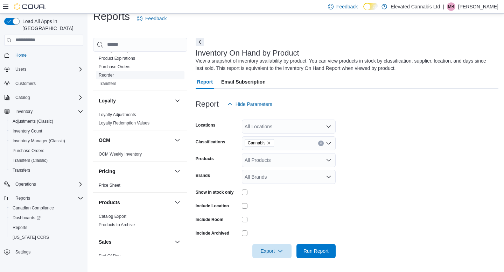 The width and height of the screenshot is (504, 272). I want to click on button: Next, so click(200, 42).